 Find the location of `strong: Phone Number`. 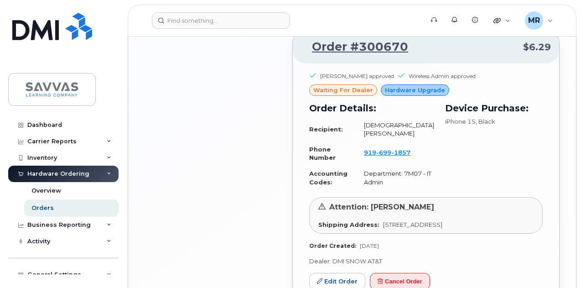

strong: Phone Number is located at coordinates (322, 153).